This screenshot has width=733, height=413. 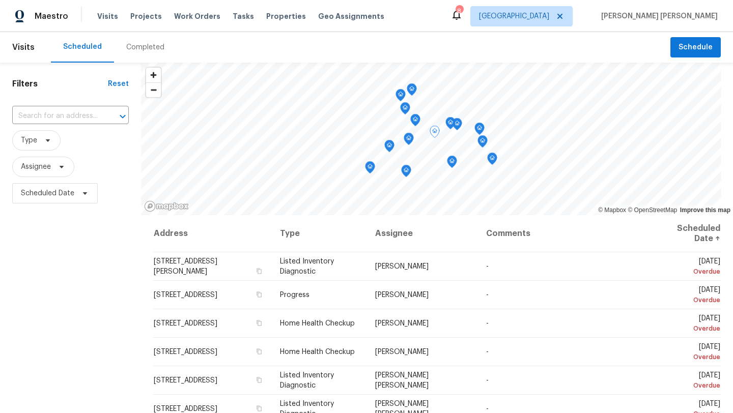 What do you see at coordinates (146, 16) in the screenshot?
I see `span: Projects` at bounding box center [146, 16].